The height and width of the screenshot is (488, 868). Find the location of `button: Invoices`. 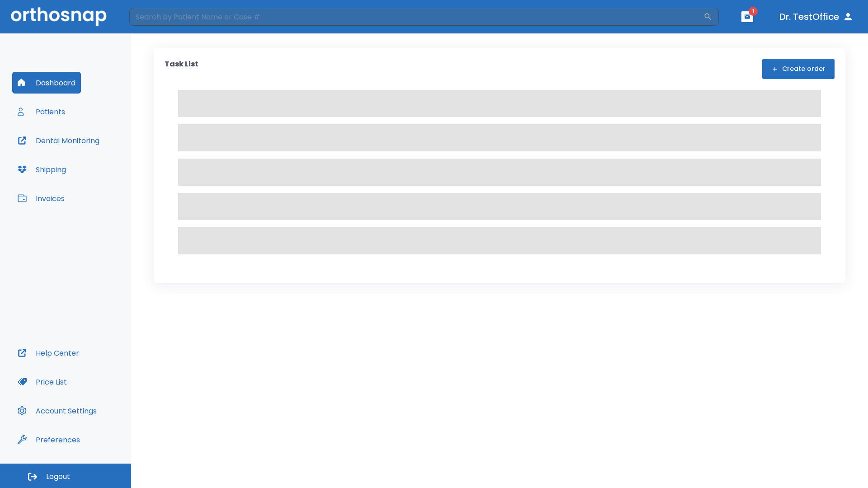

button: Invoices is located at coordinates (41, 199).